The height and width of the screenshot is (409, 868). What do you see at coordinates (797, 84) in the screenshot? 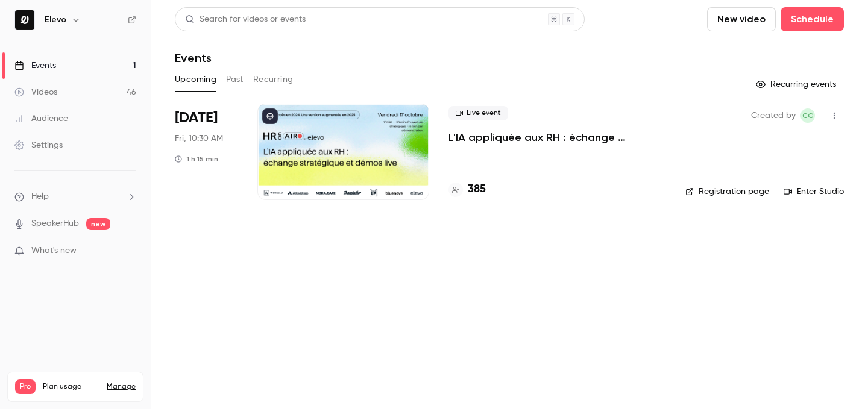
I see `button: Recurring events` at bounding box center [797, 84].